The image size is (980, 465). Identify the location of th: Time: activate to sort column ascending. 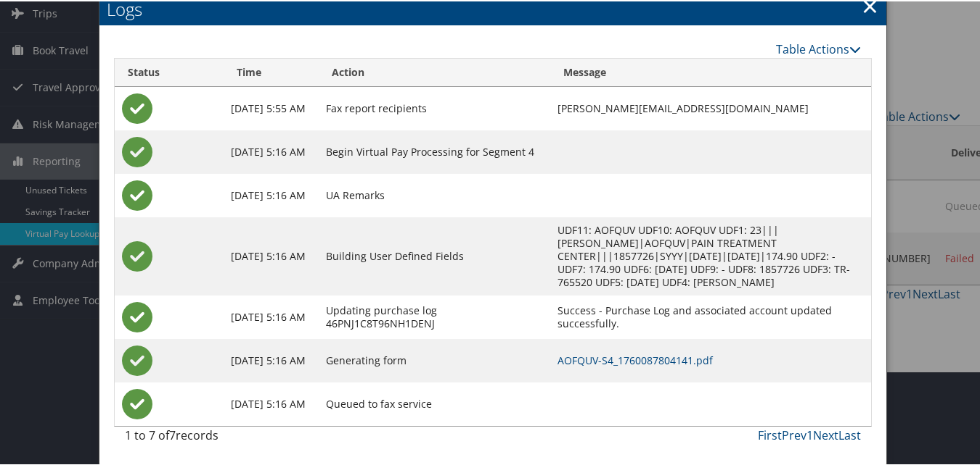
(271, 71).